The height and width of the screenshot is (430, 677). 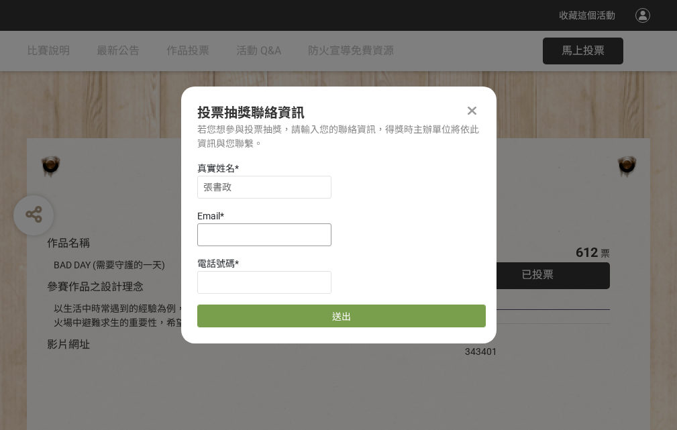 What do you see at coordinates (583, 51) in the screenshot?
I see `button: 馬上投票` at bounding box center [583, 51].